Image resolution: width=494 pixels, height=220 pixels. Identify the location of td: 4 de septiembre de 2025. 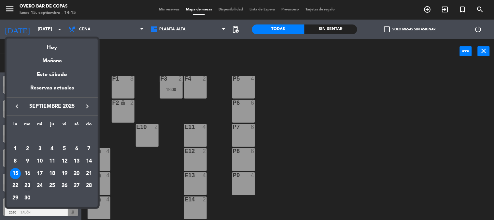
(52, 149).